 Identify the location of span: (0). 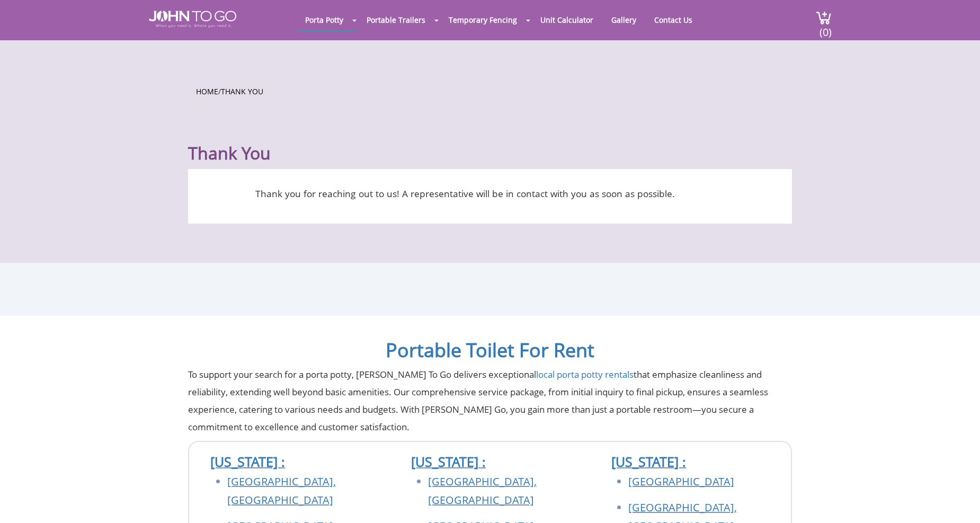
(825, 28).